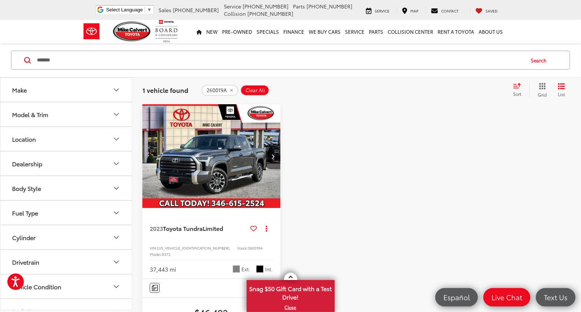 Image resolution: width=581 pixels, height=312 pixels. Describe the element at coordinates (66, 139) in the screenshot. I see `button: LocationLocation` at that location.